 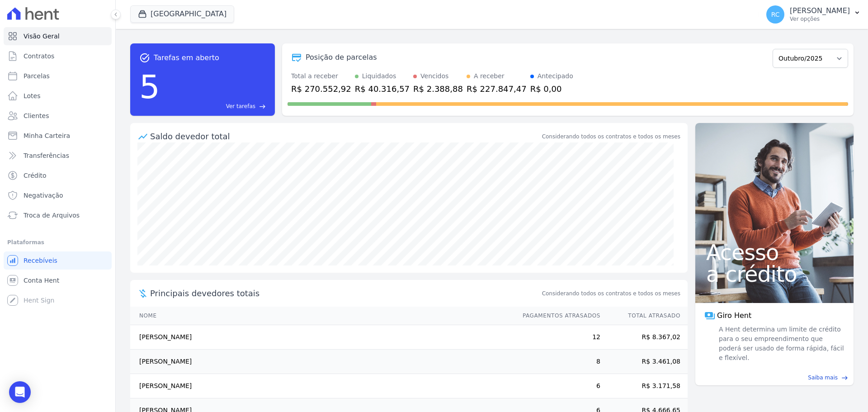 I want to click on td: R$ 8.367,02, so click(x=644, y=338).